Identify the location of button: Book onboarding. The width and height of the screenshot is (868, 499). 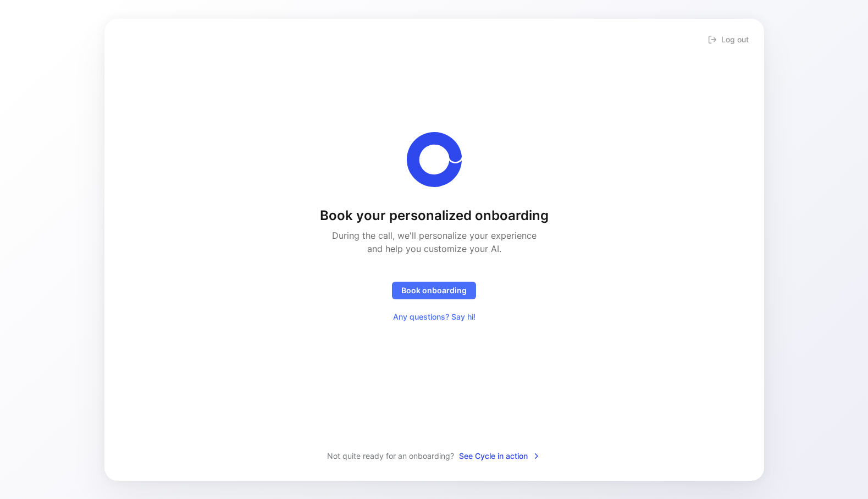
(434, 290).